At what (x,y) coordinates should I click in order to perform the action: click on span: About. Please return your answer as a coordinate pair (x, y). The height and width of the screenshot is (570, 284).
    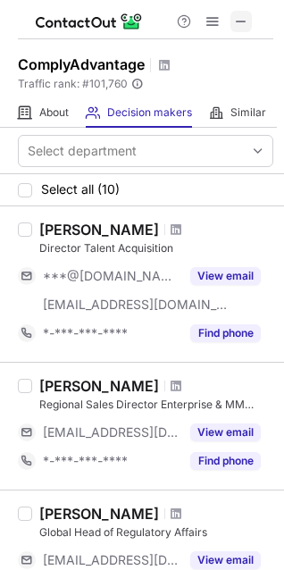
    Looking at the image, I should click on (54, 113).